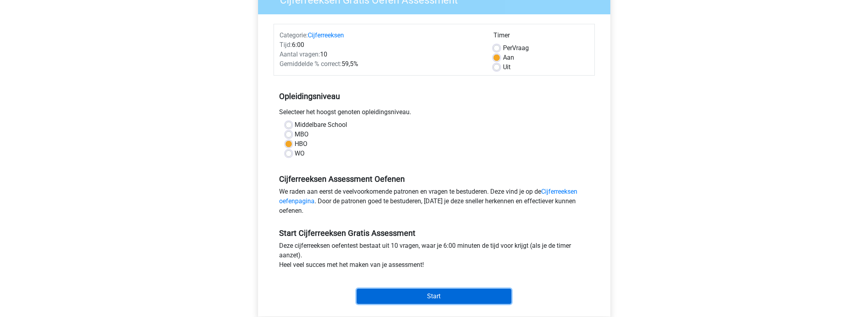 This screenshot has width=868, height=317. Describe the element at coordinates (326, 35) in the screenshot. I see `a: Cijferreeksen` at that location.